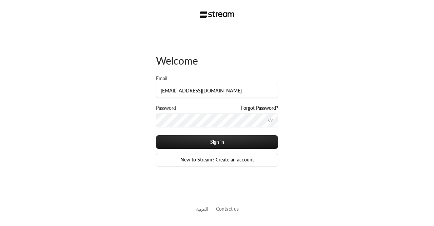 This screenshot has width=434, height=226. Describe the element at coordinates (177, 60) in the screenshot. I see `span: Welcome` at that location.